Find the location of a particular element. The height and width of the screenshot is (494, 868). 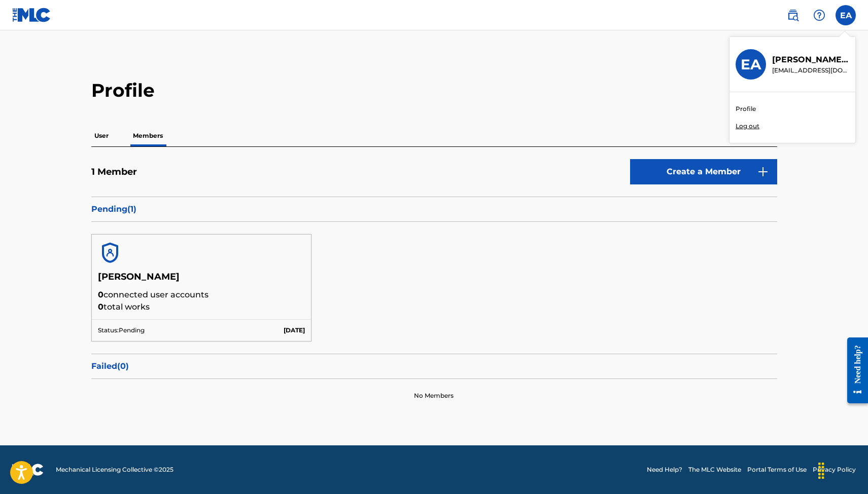

img: search is located at coordinates (793, 15).